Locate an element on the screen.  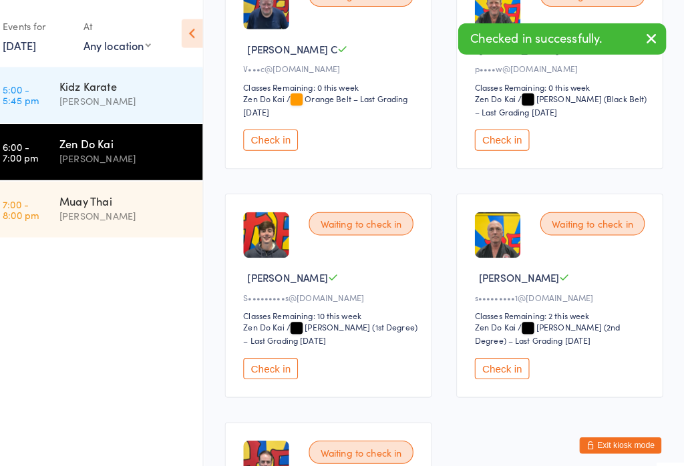
div: Classes Remaining: 2 this week is located at coordinates (563, 308).